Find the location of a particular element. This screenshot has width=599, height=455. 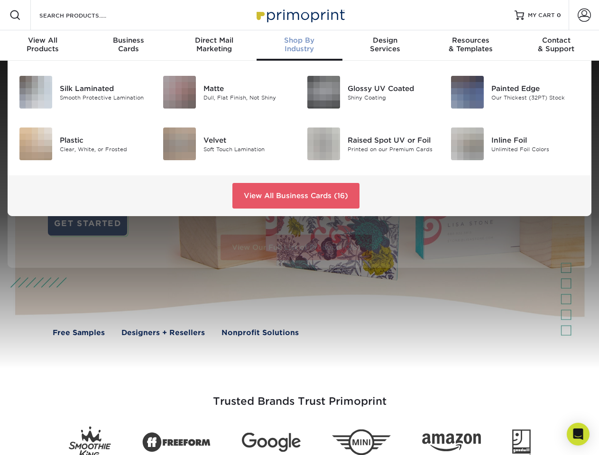

img: Goodwill is located at coordinates (521, 442).